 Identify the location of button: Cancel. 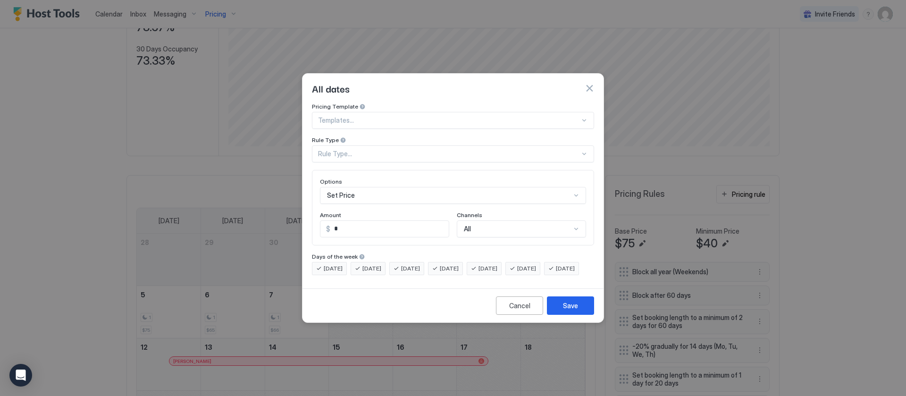
(520, 305).